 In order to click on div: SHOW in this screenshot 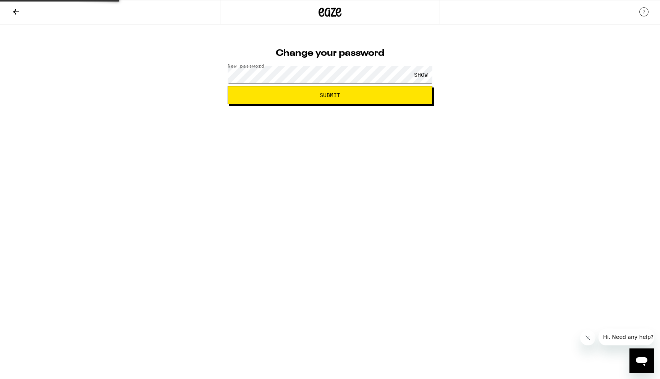, I will do `click(421, 75)`.